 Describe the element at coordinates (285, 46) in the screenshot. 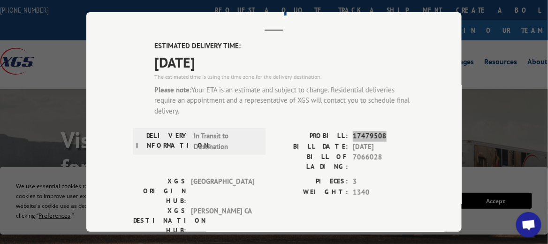

I see `label: ESTIMATED DELIVERY TIME:` at that location.